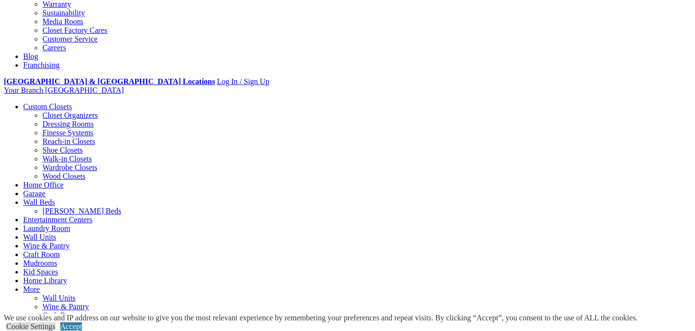 The width and height of the screenshot is (695, 331). What do you see at coordinates (62, 150) in the screenshot?
I see `a: Shoe Closets` at bounding box center [62, 150].